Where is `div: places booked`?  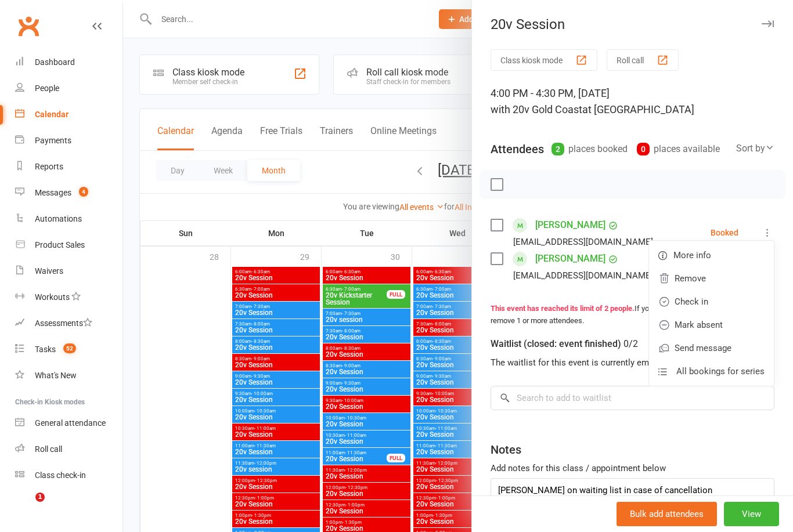
div: places booked is located at coordinates (589, 149).